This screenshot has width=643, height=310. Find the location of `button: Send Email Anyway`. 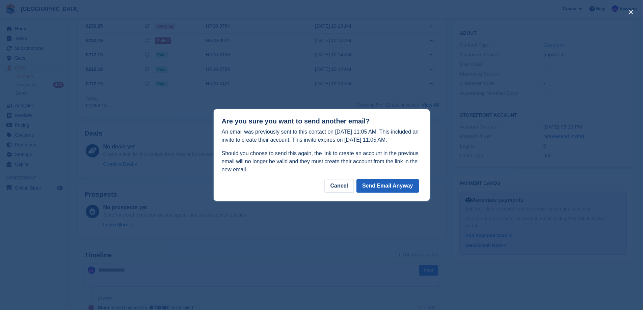

button: Send Email Anyway is located at coordinates (387, 186).